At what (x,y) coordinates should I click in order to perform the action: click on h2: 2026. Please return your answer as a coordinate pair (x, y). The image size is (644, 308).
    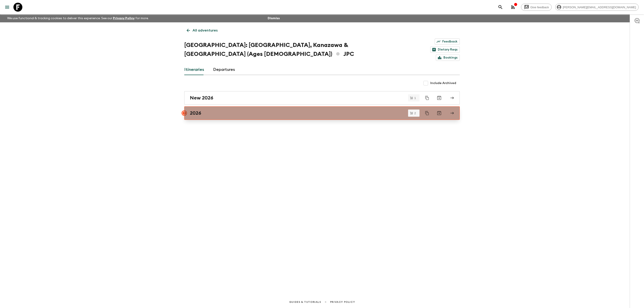
    Looking at the image, I should click on (195, 113).